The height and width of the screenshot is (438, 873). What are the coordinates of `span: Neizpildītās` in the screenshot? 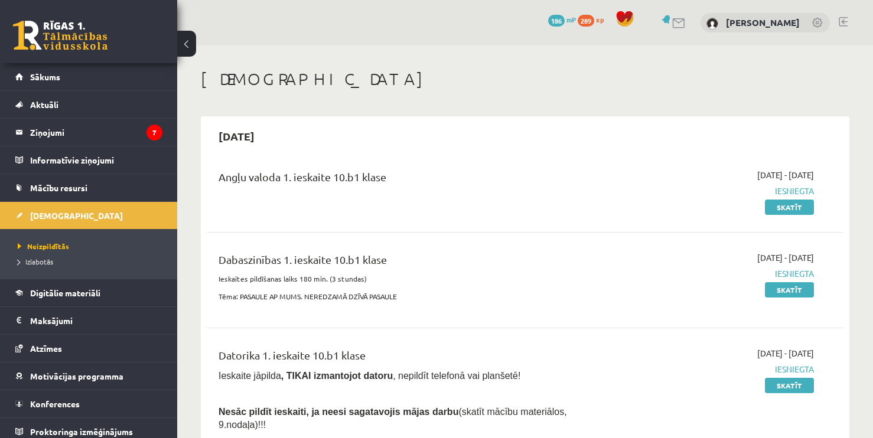 It's located at (43, 246).